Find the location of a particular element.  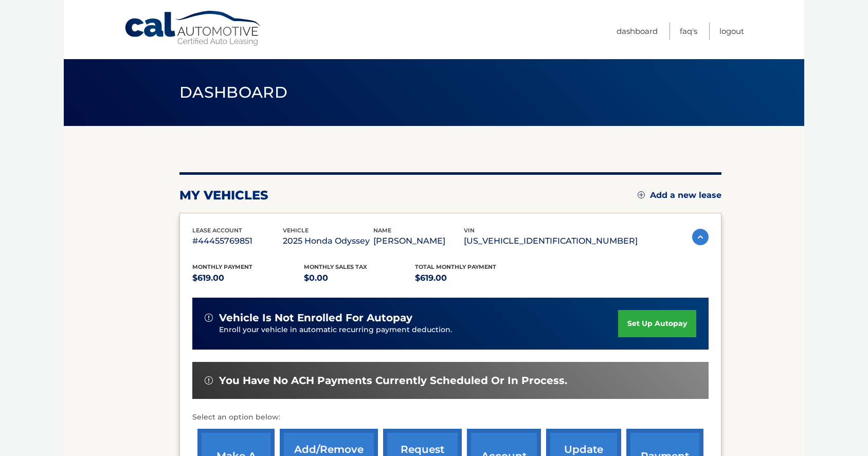

img: accordion-active.svg is located at coordinates (700, 237).